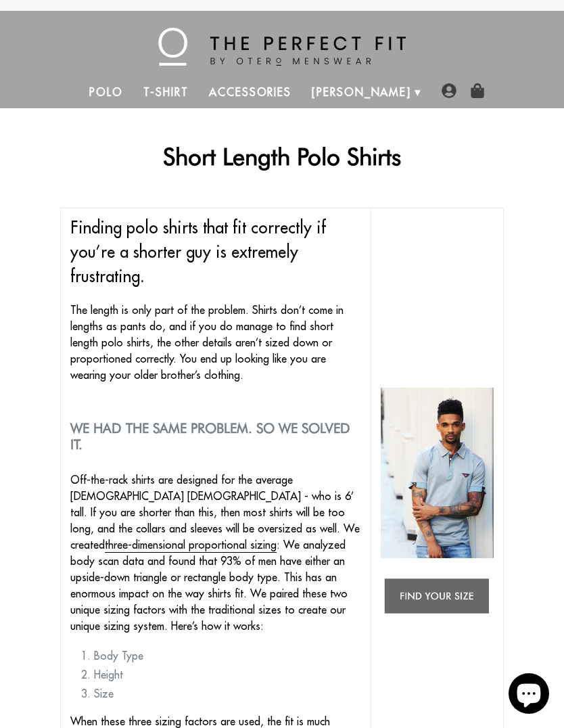 This screenshot has height=728, width=564. Describe the element at coordinates (529, 695) in the screenshot. I see `inbox-online-store-chat: Shopify online store chat` at that location.